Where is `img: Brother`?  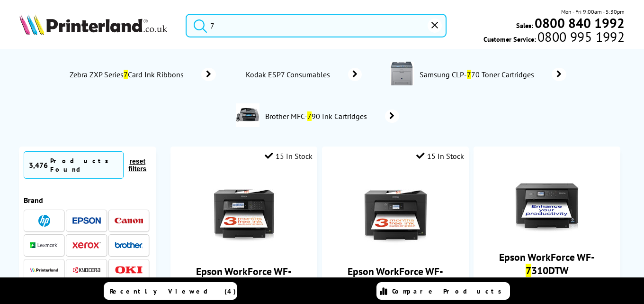 img: Brother is located at coordinates (129, 245).